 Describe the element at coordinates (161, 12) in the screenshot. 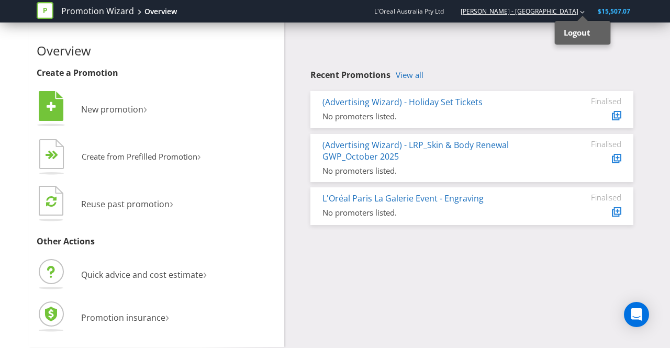

I see `div: Overview` at that location.